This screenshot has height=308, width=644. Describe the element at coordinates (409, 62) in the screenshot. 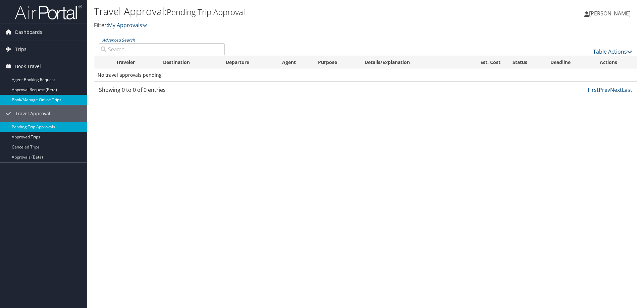

I see `th: Details/Explanation` at that location.